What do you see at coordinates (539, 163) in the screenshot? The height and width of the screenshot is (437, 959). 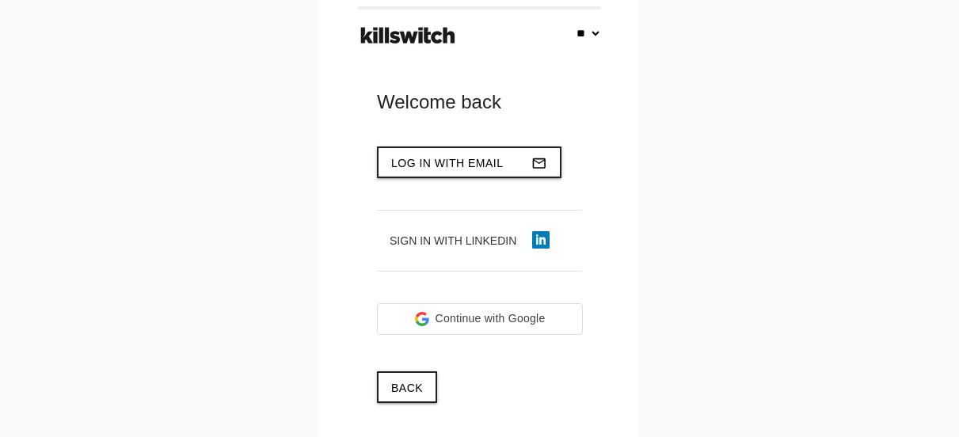 I see `i: mail_outline` at bounding box center [539, 163].